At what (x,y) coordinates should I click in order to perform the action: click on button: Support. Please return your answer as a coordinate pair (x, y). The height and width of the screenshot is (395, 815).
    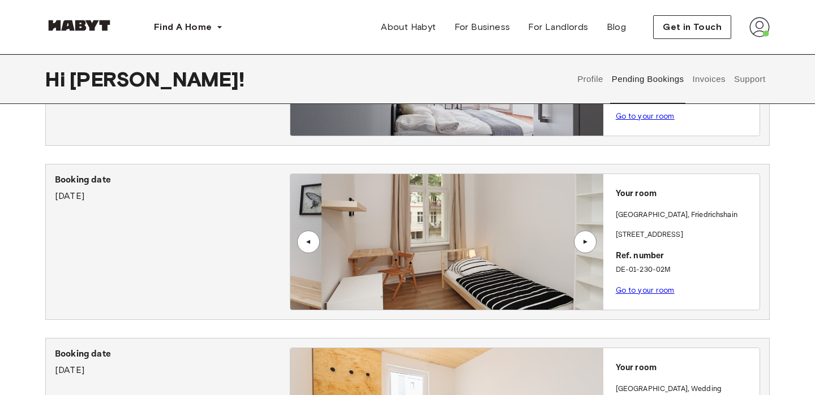
    Looking at the image, I should click on (749, 79).